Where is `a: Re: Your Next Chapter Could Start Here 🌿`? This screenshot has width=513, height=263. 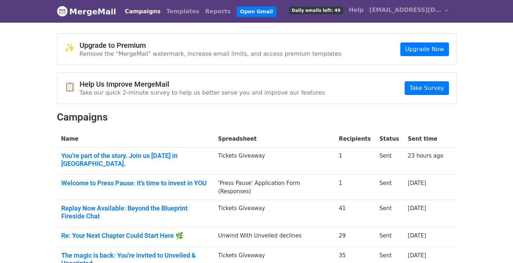 a: Re: Your Next Chapter Could Start Here 🌿 is located at coordinates (135, 236).